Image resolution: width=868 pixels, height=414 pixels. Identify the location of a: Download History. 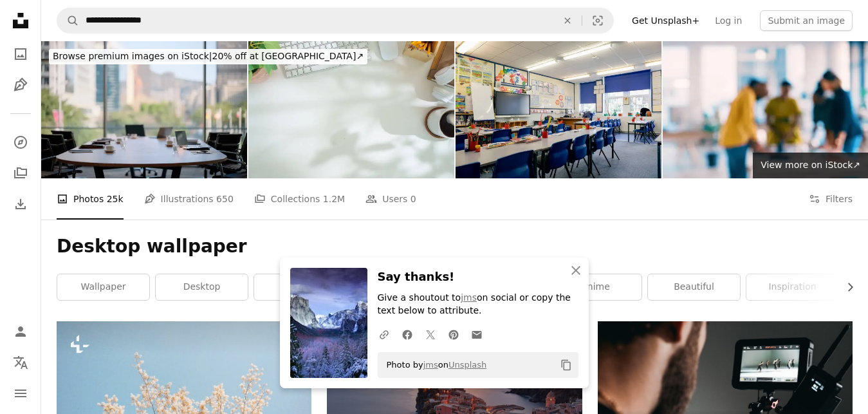
(21, 204).